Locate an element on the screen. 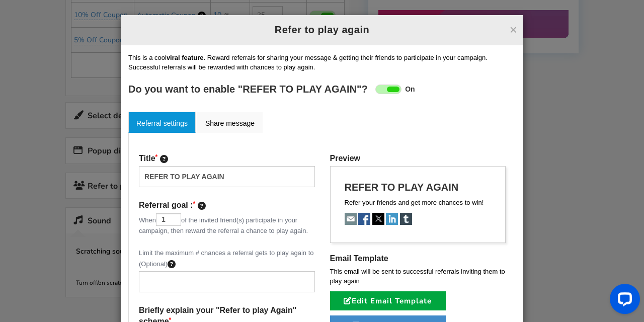 This screenshot has height=322, width=644. a: Referral settings is located at coordinates (162, 123).